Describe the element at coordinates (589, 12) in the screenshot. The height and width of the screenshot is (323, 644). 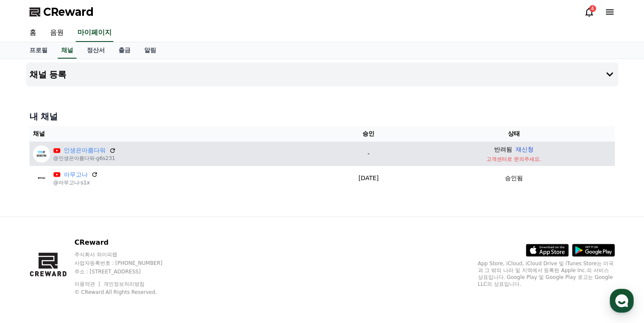
I see `a: 4` at that location.